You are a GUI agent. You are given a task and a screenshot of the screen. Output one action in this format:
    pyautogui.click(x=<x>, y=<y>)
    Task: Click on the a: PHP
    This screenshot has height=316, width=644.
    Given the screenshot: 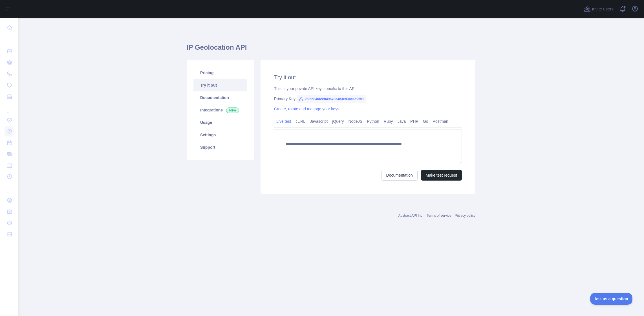 What is the action you would take?
    pyautogui.click(x=414, y=121)
    